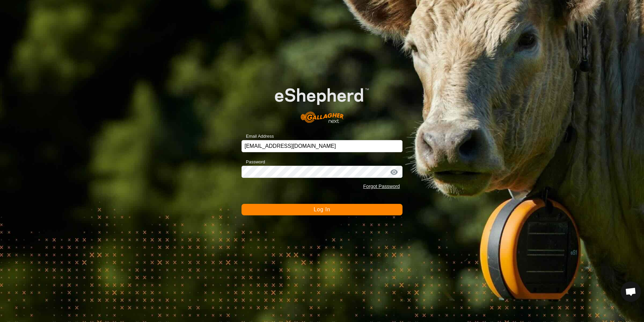 This screenshot has width=644, height=322. What do you see at coordinates (258, 136) in the screenshot?
I see `label: Email Address` at bounding box center [258, 136].